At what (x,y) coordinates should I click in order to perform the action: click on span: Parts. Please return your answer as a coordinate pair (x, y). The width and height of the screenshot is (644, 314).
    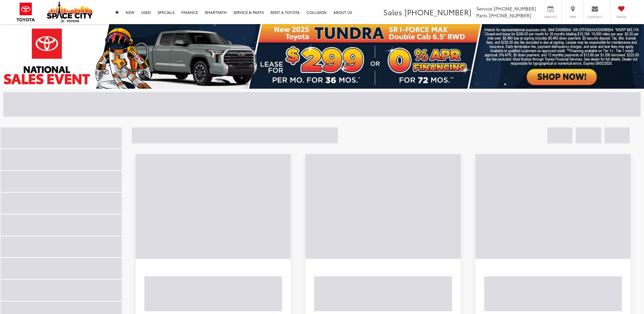
    Looking at the image, I should click on (482, 15).